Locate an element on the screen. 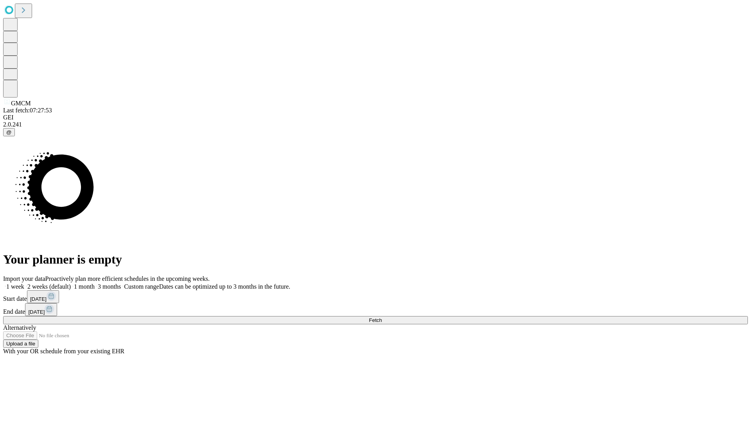 The width and height of the screenshot is (751, 423). span: Custom range is located at coordinates (141, 286).